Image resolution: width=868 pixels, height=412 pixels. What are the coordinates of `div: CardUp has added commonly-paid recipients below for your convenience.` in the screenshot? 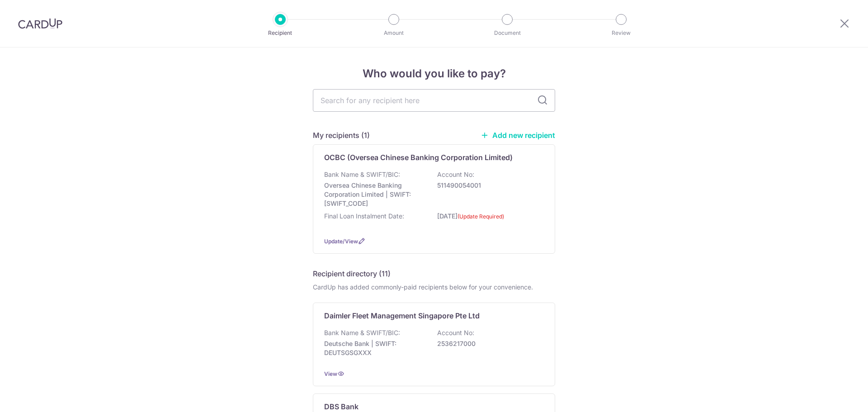 It's located at (434, 287).